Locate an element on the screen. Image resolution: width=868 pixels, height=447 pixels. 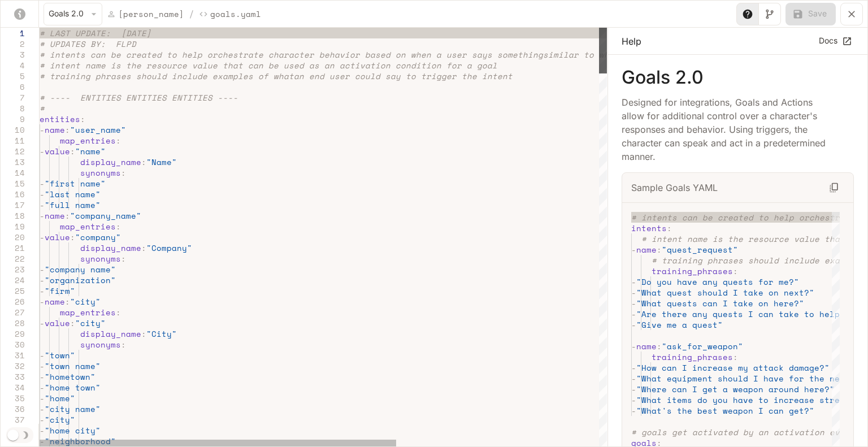
span: entities is located at coordinates (60, 118).